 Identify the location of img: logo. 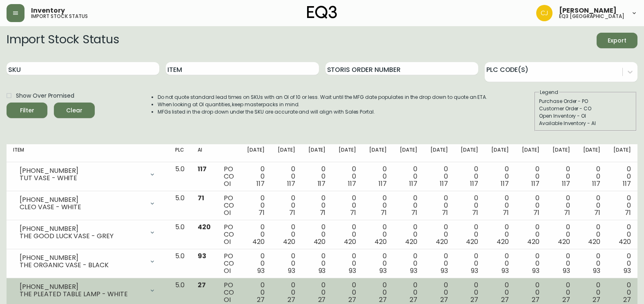
(322, 12).